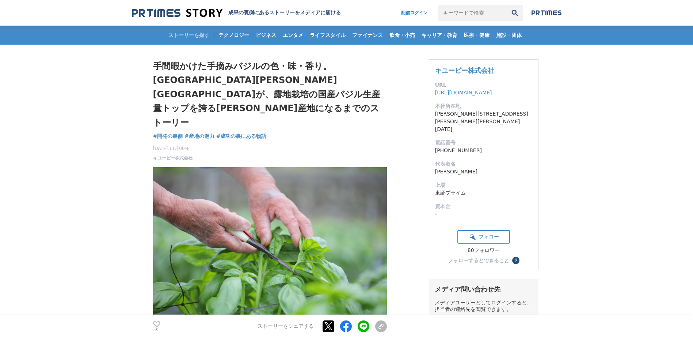 The height and width of the screenshot is (338, 693). Describe the element at coordinates (237, 13) in the screenshot. I see `a: 成果の裏側にあるストーリーをメディアに届ける 成果の裏側にあるストーリーをメディアに届ける` at that location.